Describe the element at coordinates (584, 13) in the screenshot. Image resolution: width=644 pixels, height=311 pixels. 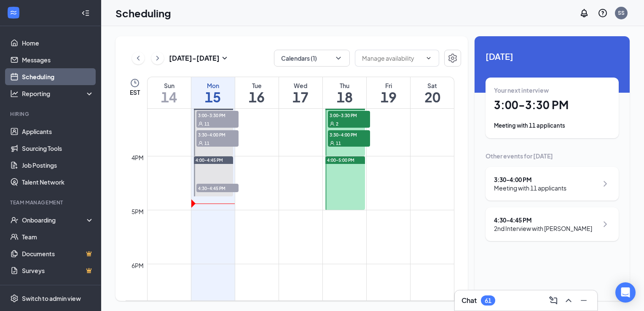
I see `svg: Notifications` at that location.